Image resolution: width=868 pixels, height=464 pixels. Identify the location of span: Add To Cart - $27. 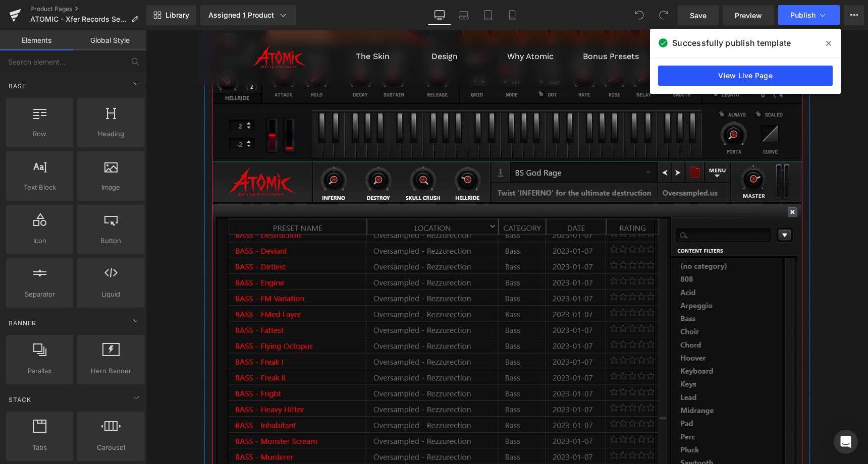
(588, 26).